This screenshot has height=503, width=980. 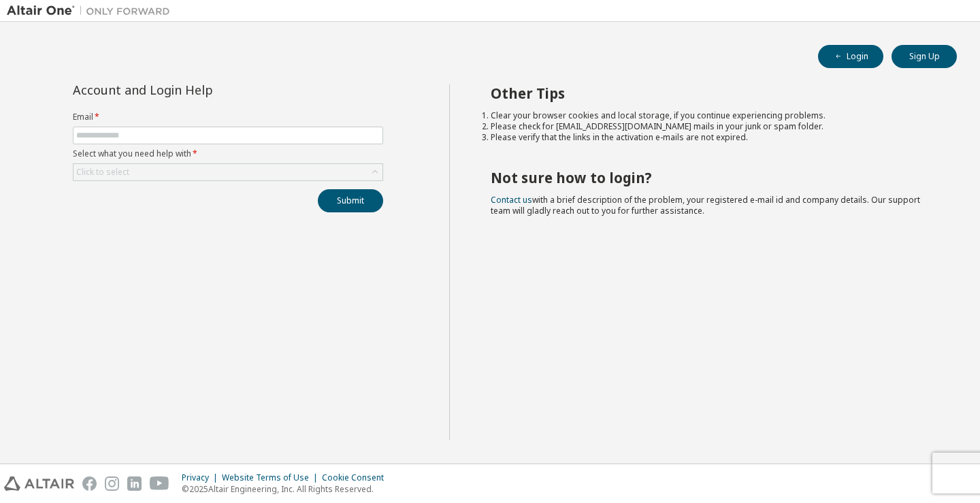 I want to click on li: Please verify that the links in the activation e-mails are not expired., so click(x=711, y=138).